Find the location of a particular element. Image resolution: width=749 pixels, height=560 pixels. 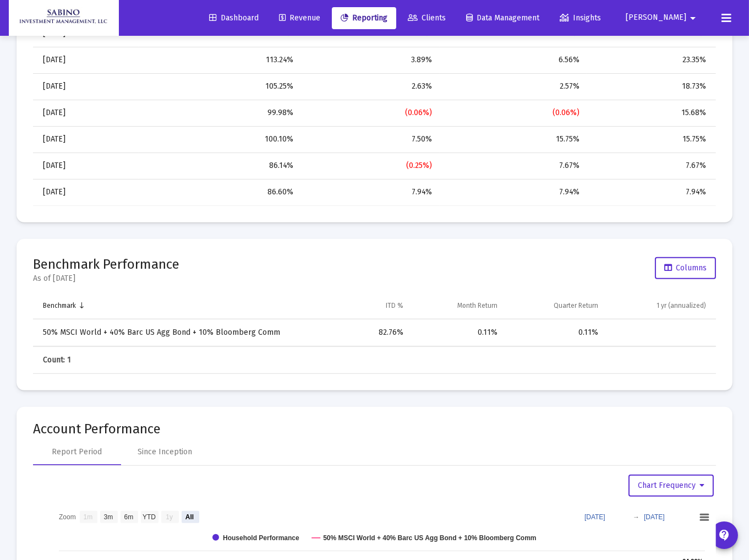

div: Since Inception is located at coordinates (165, 452).